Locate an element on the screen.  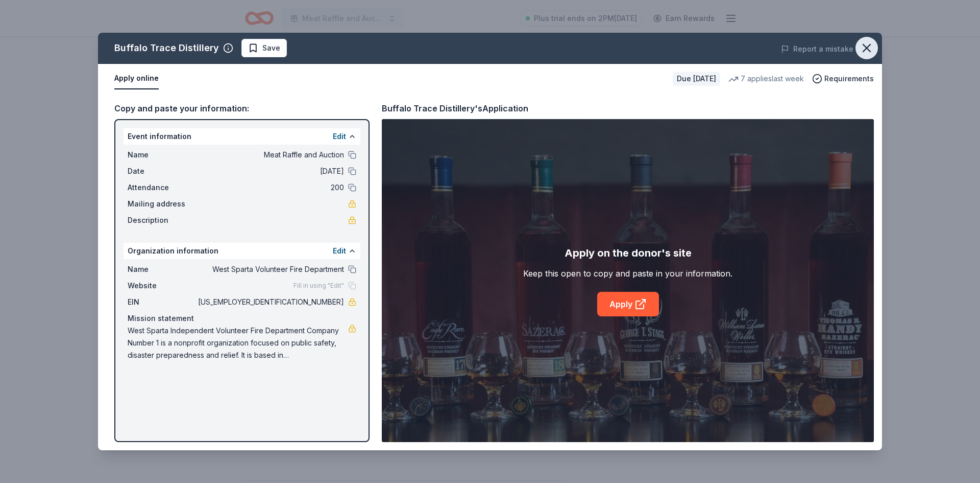
button: Report a mistake is located at coordinates (818, 49).